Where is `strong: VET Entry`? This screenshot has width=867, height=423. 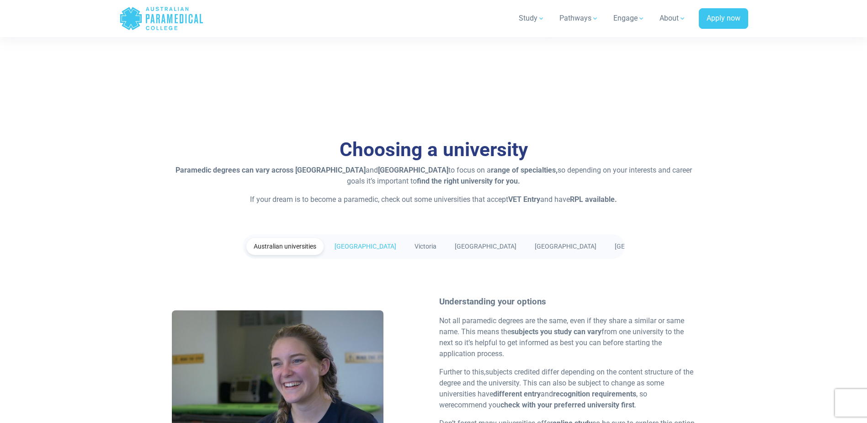
strong: VET Entry is located at coordinates (525, 199).